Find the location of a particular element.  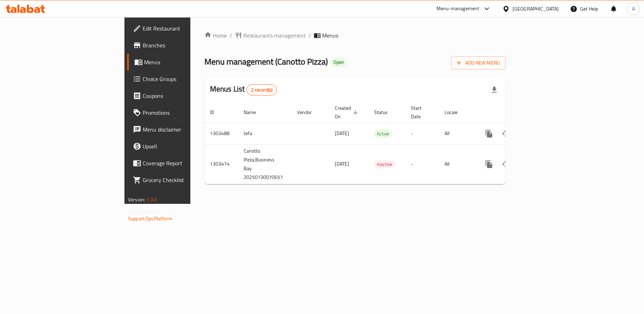

a: Coverage Report is located at coordinates (180, 163).